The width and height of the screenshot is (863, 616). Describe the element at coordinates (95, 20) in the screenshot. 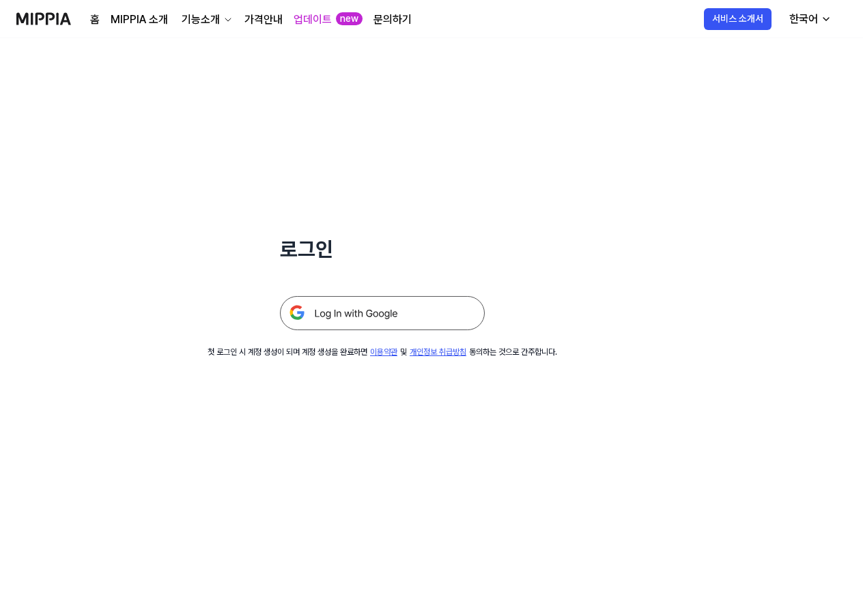

I see `a: 홈` at that location.